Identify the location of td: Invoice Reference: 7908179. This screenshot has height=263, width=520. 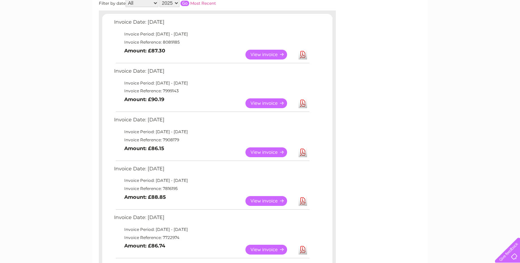
(211, 140).